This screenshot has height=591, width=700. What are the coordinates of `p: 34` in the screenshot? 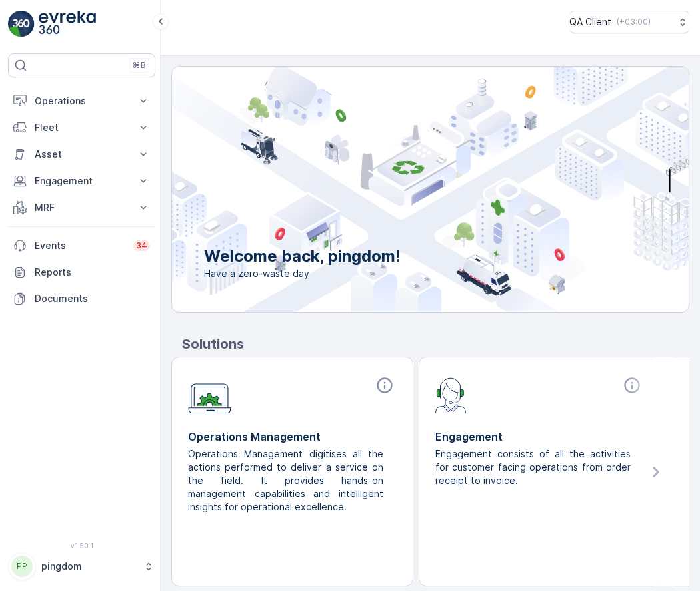 It's located at (141, 245).